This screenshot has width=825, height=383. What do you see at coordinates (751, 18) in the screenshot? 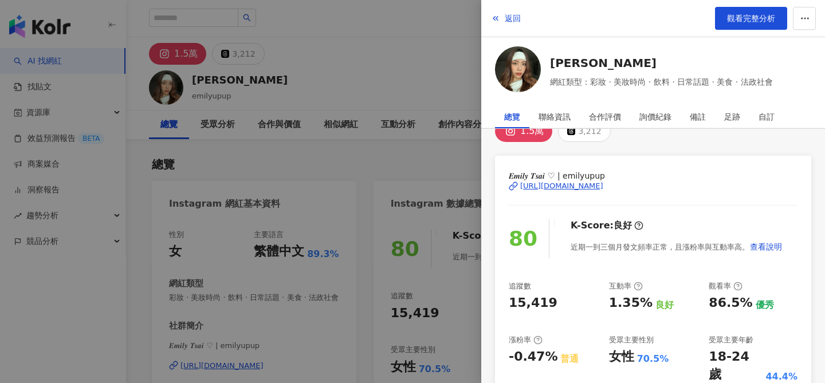
I see `a: 觀看完整分析` at bounding box center [751, 18].